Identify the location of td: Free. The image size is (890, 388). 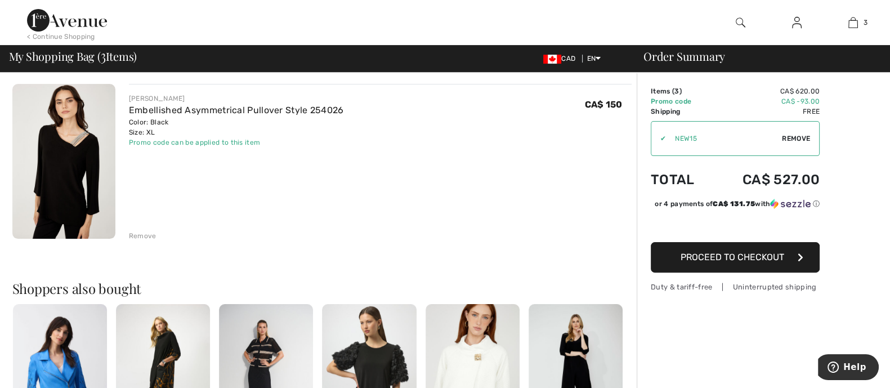
(765, 111).